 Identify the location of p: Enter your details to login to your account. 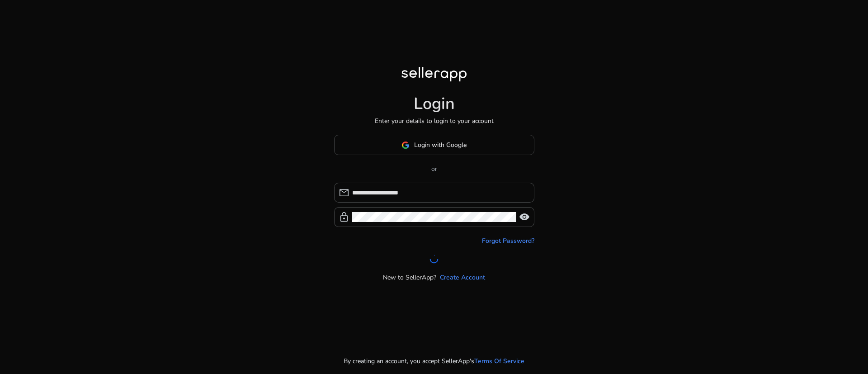
(434, 121).